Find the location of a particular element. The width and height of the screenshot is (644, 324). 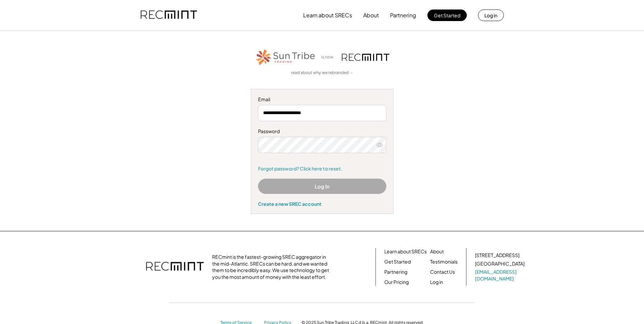

div: is now is located at coordinates (329, 57).